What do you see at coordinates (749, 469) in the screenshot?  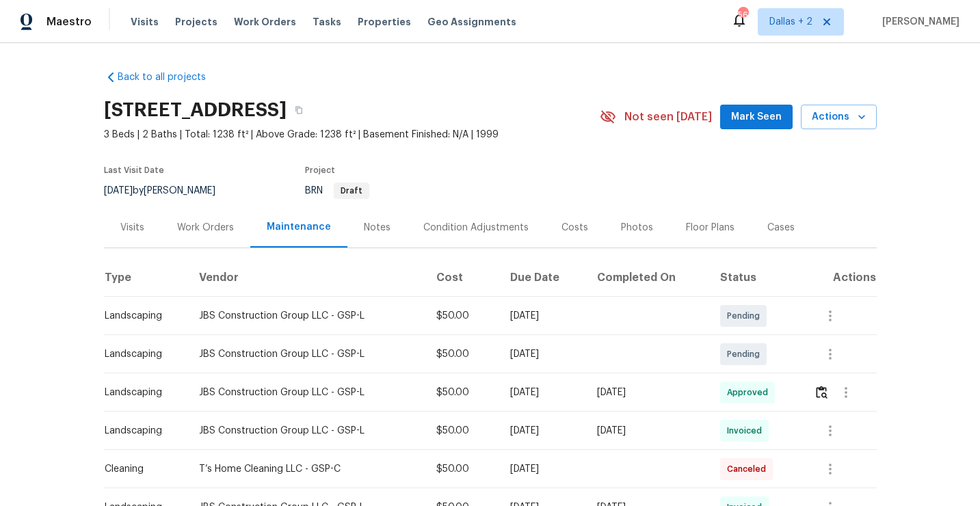 I see `span: Canceled` at bounding box center [749, 469].